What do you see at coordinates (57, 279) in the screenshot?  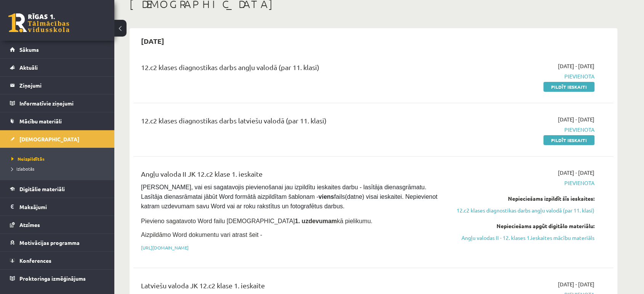 I see `a: Proktoringa izmēģinājums` at bounding box center [57, 279].